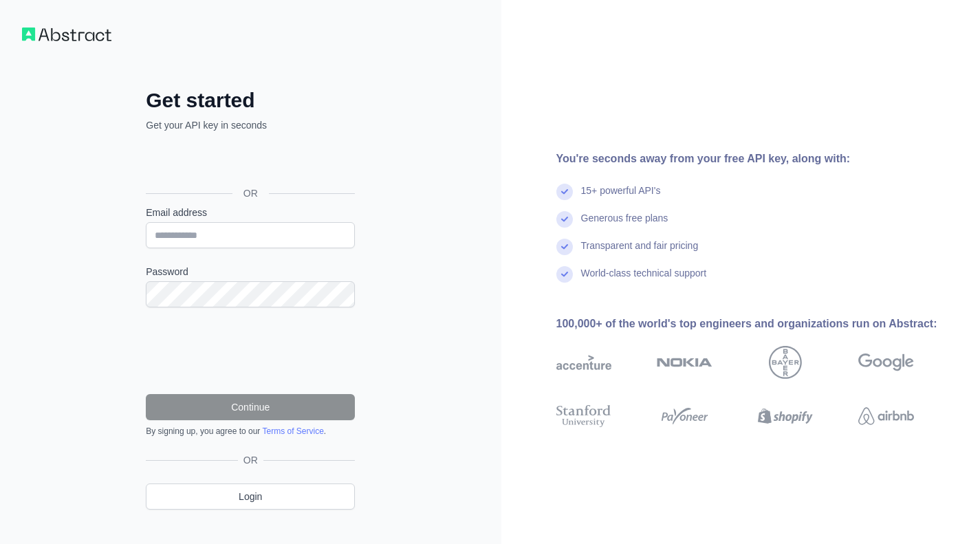 This screenshot has height=544, width=980. Describe the element at coordinates (250, 496) in the screenshot. I see `a: Login` at that location.